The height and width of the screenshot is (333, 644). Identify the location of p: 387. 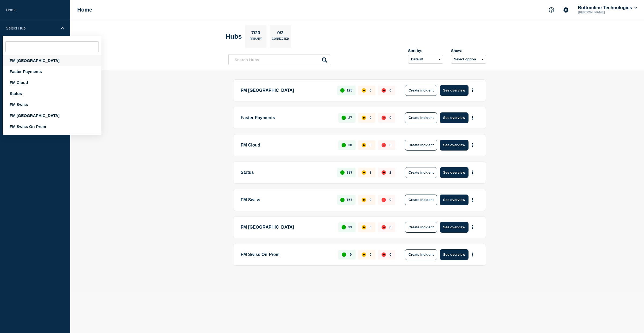
(349, 172).